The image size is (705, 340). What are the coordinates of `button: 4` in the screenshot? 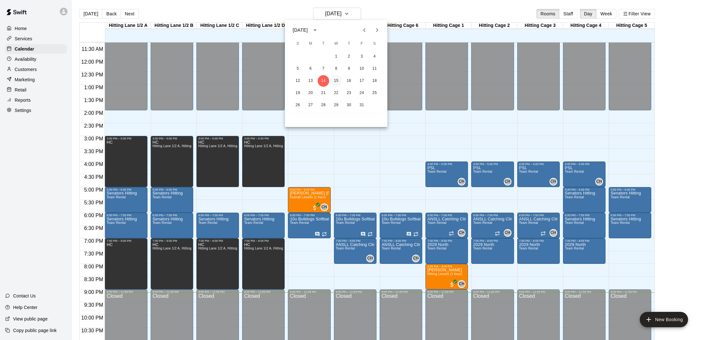 It's located at (375, 57).